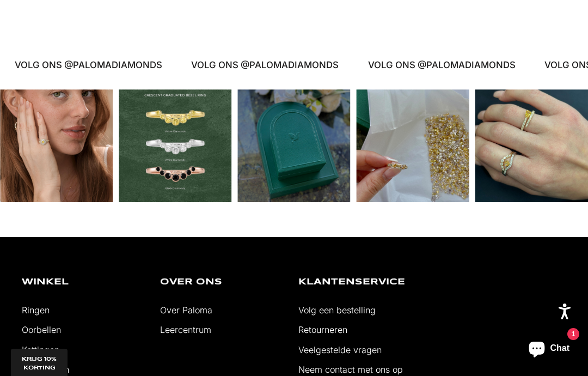 This screenshot has width=588, height=376. What do you see at coordinates (39, 362) in the screenshot?
I see `div: KRIJG 10% KORTING` at bounding box center [39, 362].